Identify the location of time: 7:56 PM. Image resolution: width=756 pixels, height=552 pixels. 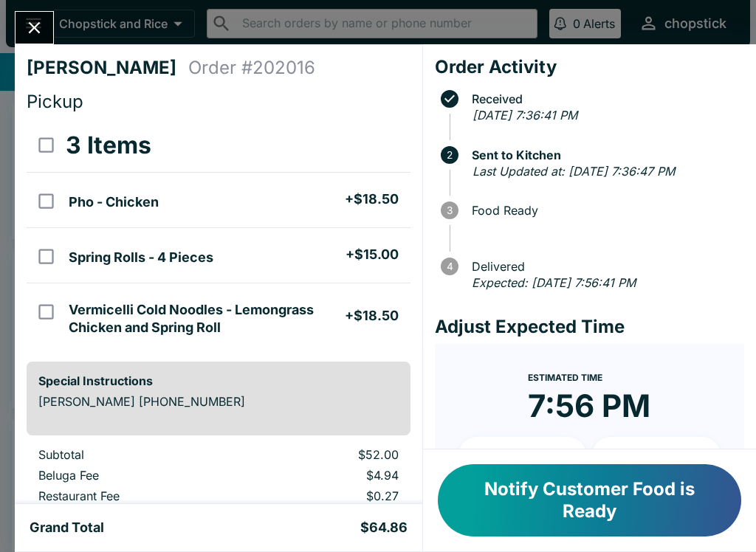
(589, 406).